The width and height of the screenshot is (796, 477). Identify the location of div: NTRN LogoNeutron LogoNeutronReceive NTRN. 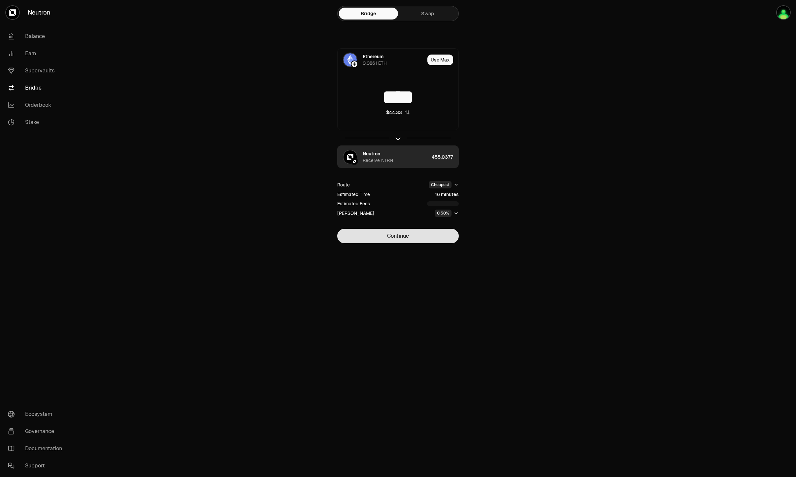
(383, 157).